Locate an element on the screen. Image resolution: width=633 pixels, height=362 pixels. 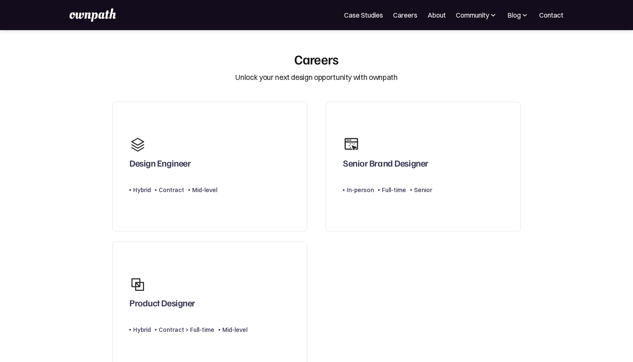
div: Senior is located at coordinates (423, 190).